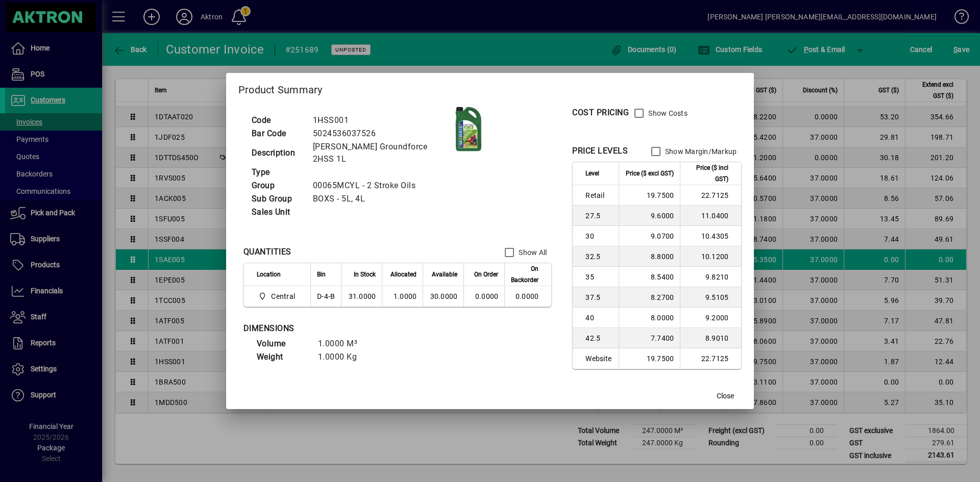  I want to click on span: Price ($ excl GST), so click(650, 173).